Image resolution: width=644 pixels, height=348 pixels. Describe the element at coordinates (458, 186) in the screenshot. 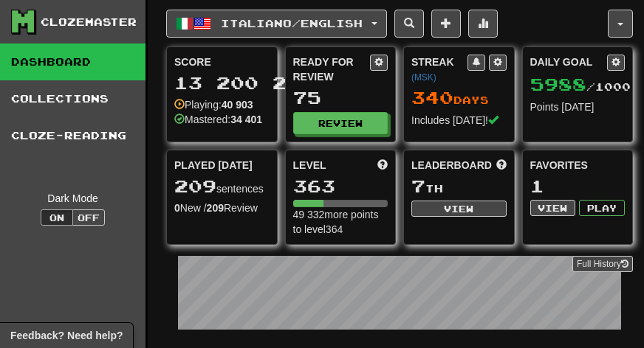

I see `div: th` at that location.